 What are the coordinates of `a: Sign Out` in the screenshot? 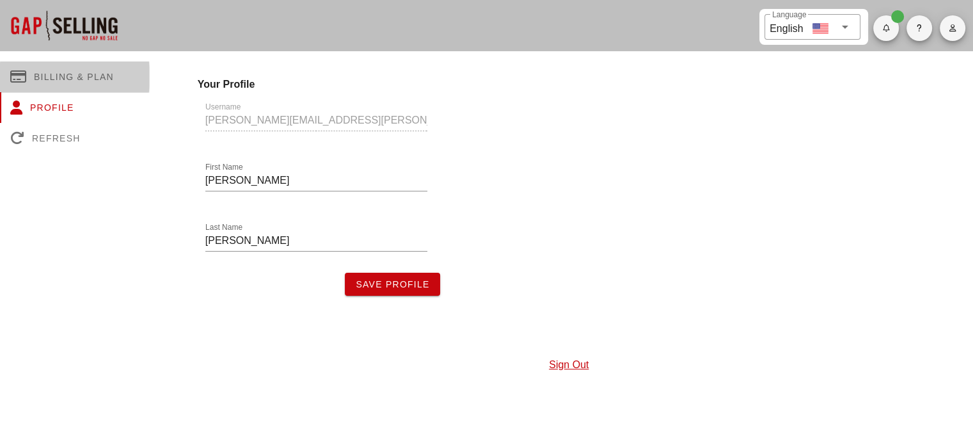 It's located at (569, 364).